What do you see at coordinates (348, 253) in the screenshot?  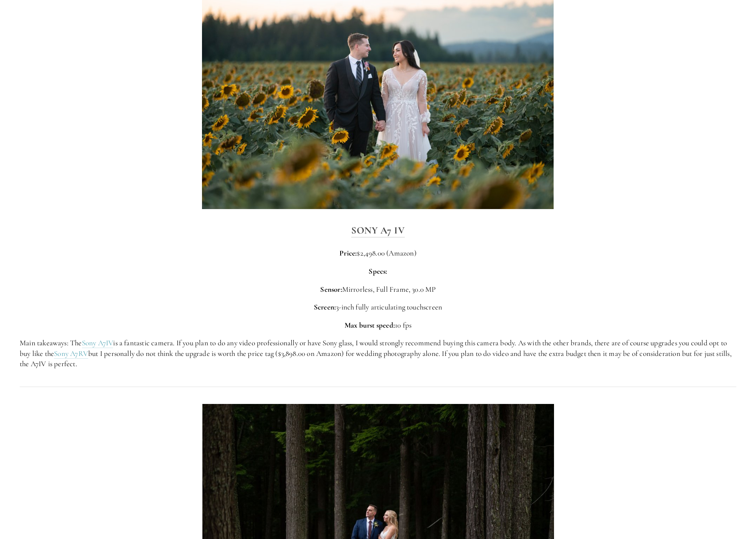 I see `strong: Price:` at bounding box center [348, 253].